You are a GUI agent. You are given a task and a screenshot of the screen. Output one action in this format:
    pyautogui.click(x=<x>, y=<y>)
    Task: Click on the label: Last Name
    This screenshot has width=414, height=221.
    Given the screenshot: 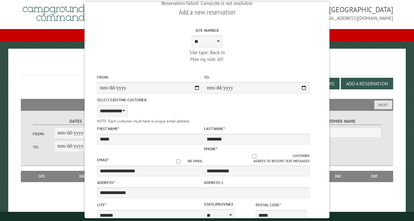 What is the action you would take?
    pyautogui.click(x=257, y=129)
    